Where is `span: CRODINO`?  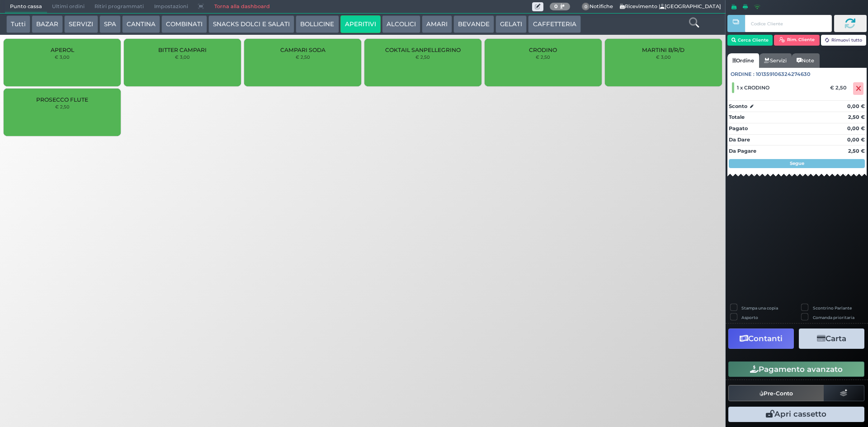
span: CRODINO is located at coordinates (543, 49).